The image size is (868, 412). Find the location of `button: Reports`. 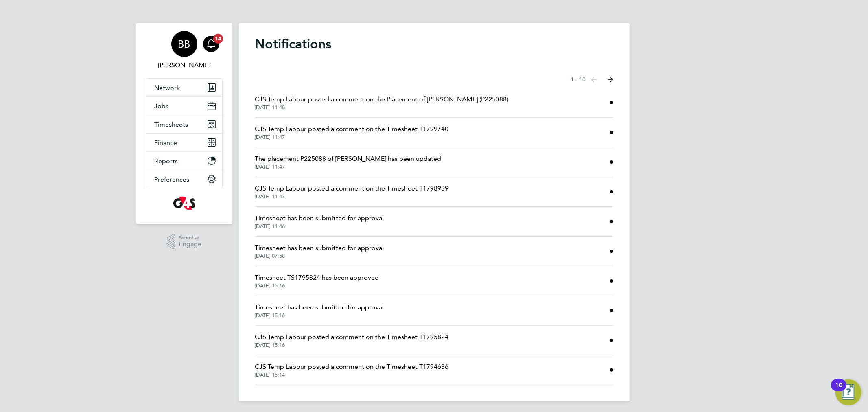

button: Reports is located at coordinates (184, 161).